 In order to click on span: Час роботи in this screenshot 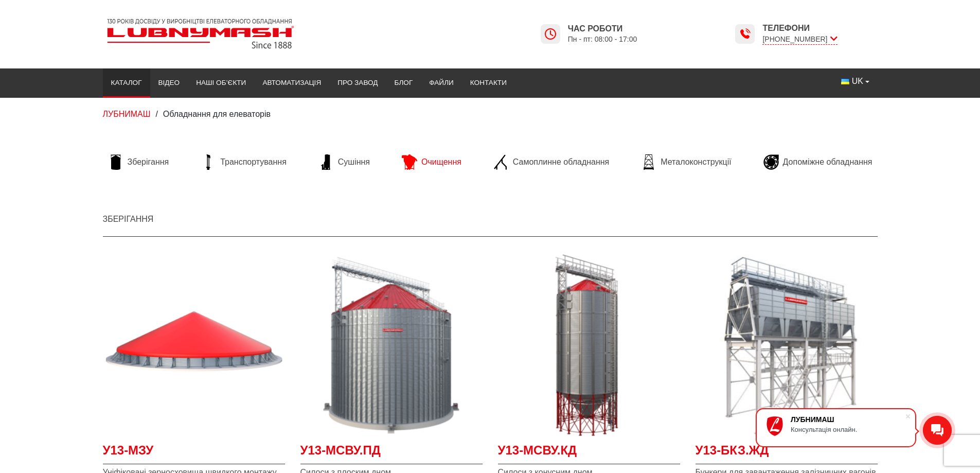, I will do `click(602, 29)`.